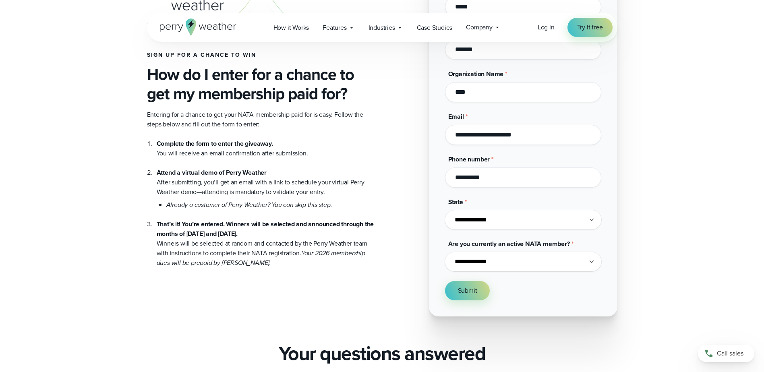  Describe the element at coordinates (726, 354) in the screenshot. I see `a: Call sales` at that location.